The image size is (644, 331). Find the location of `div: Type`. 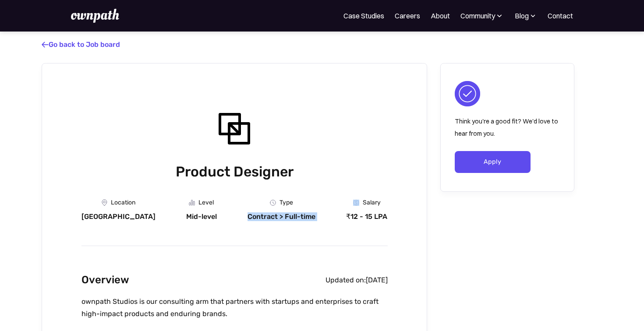

div: Type is located at coordinates (286, 203).